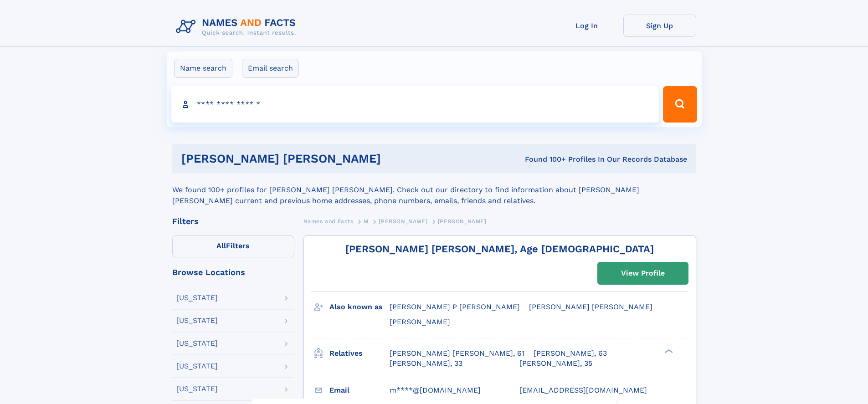  What do you see at coordinates (270, 68) in the screenshot?
I see `label: Email search` at bounding box center [270, 68].